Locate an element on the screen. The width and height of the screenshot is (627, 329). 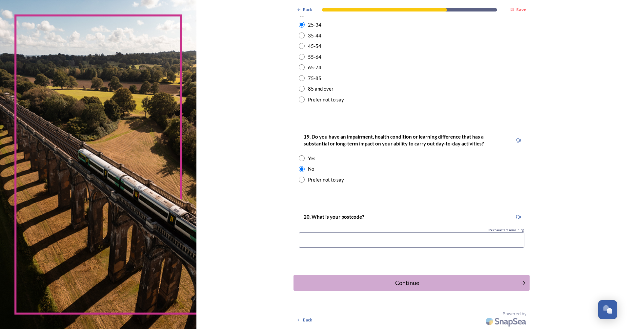
div: 35-44 is located at coordinates (315, 35).